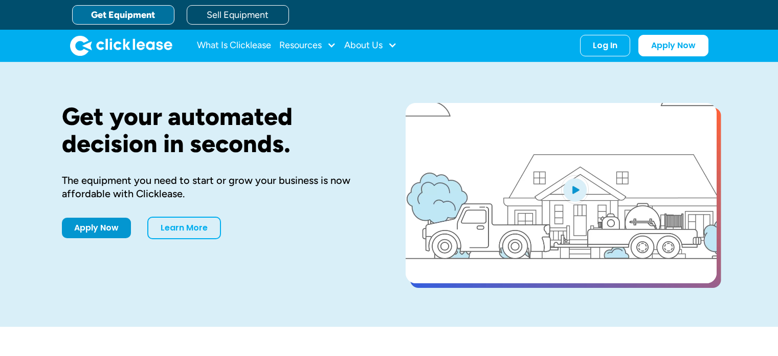  I want to click on a: Sell Equipment, so click(238, 15).